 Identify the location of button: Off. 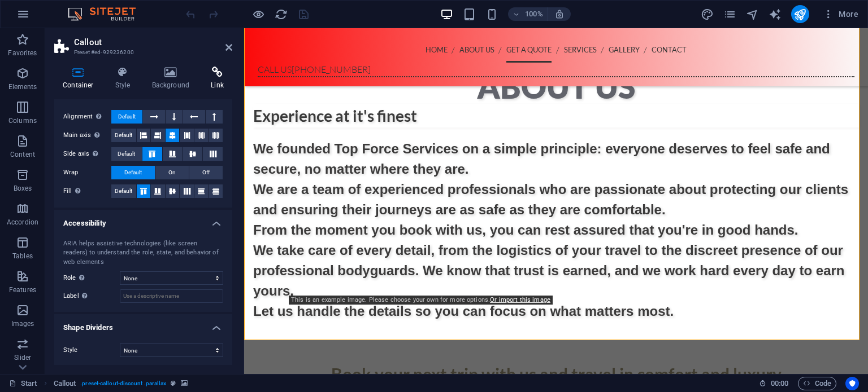
(205, 173).